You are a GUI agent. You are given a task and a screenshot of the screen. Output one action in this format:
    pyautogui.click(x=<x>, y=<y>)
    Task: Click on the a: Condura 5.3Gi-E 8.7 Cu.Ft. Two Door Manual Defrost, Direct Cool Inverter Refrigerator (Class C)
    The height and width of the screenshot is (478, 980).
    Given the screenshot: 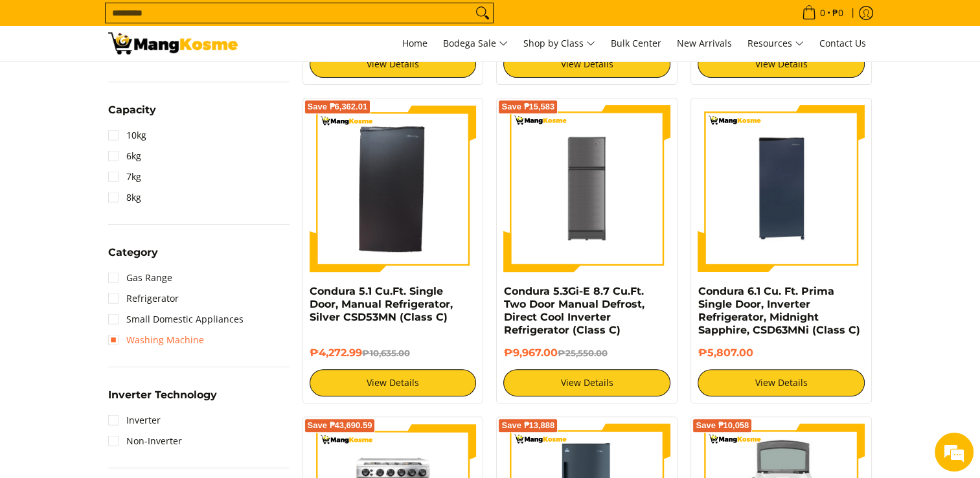 What is the action you would take?
    pyautogui.click(x=573, y=310)
    